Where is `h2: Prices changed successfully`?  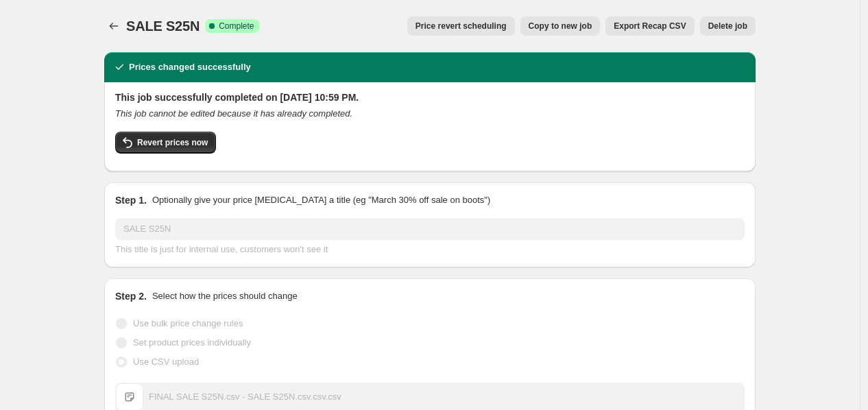
h2: Prices changed successfully is located at coordinates (190, 68).